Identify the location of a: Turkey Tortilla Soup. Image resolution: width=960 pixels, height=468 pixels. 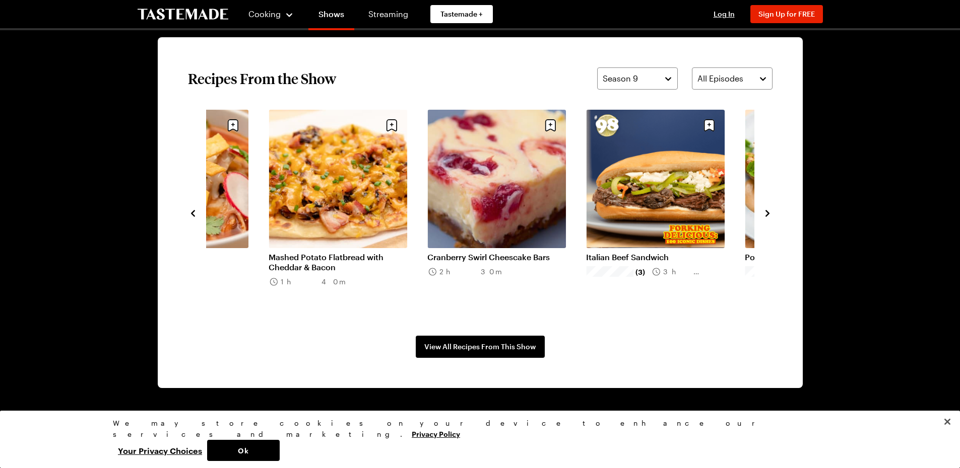
(179, 257).